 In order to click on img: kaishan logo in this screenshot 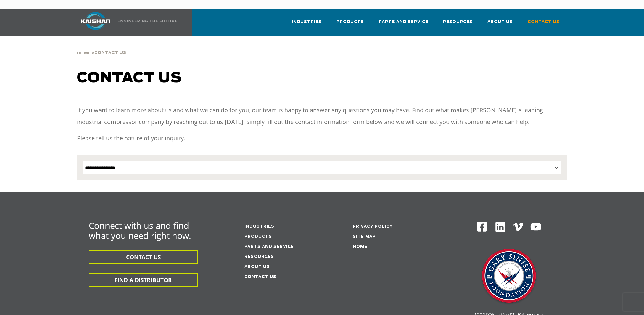, I will do `click(96, 21)`.